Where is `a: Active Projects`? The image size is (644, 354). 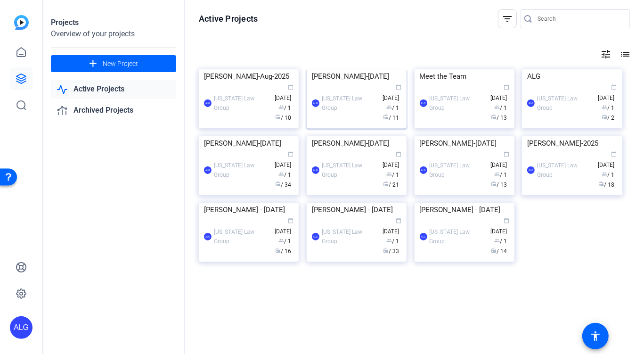 a: Active Projects is located at coordinates (113, 89).